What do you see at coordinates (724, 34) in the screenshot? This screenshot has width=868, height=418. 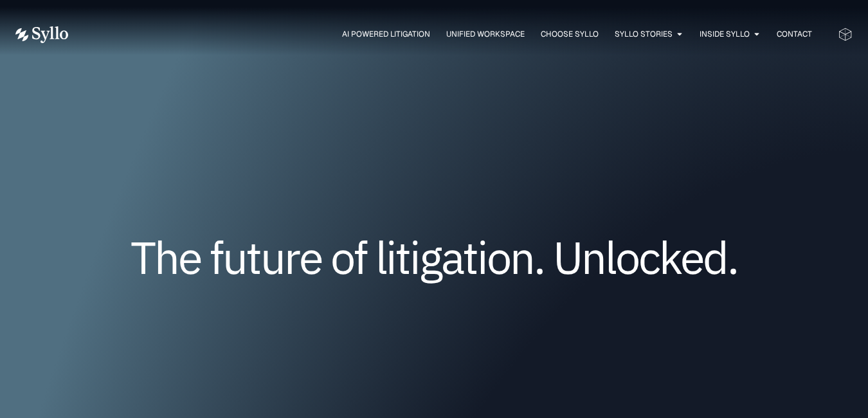 I see `a: Inside Syllo` at bounding box center [724, 34].